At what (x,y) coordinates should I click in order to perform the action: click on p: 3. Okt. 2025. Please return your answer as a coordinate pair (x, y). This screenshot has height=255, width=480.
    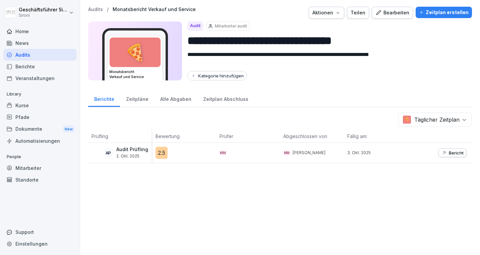
    Looking at the image, I should click on (377, 153).